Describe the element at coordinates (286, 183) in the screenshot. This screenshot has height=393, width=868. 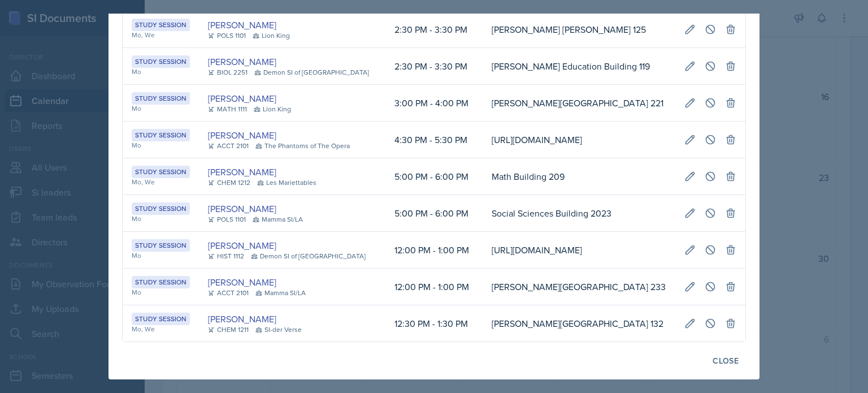
I see `div: Les Mariettables` at that location.